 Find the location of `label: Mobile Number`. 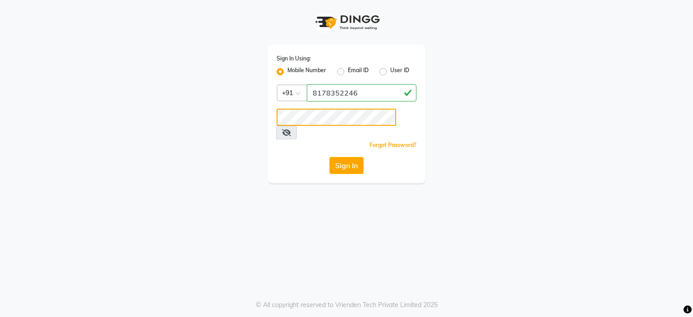

label: Mobile Number is located at coordinates (307, 72).